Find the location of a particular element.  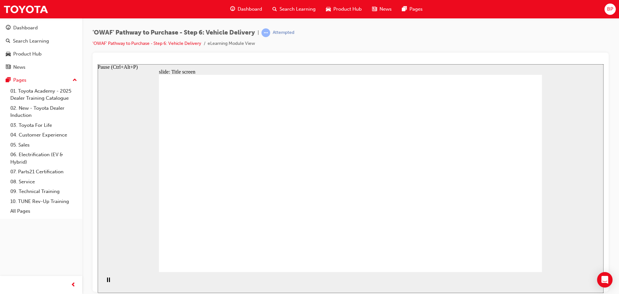

a: news-iconNews is located at coordinates (382, 9).